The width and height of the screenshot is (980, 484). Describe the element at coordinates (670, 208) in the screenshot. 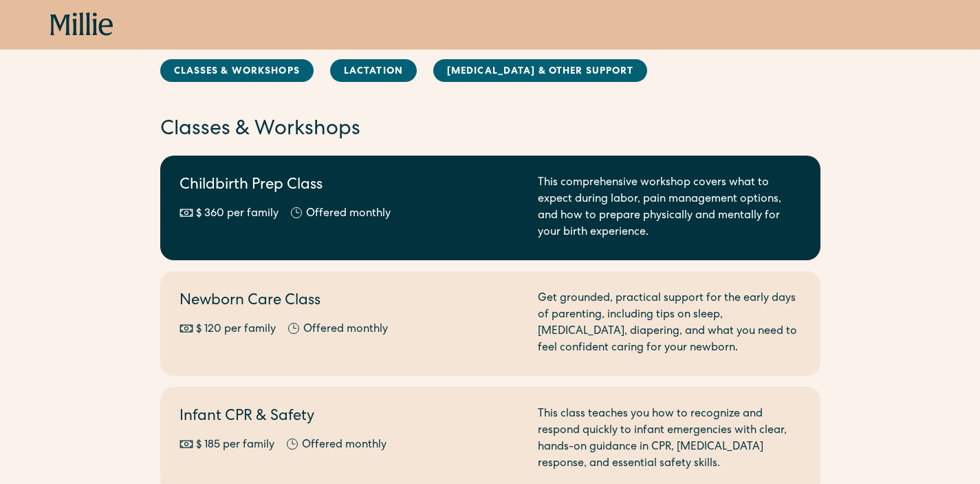

I see `div: This comprehensive workshop covers what to expect during labor, pain management options, and how ...` at that location.